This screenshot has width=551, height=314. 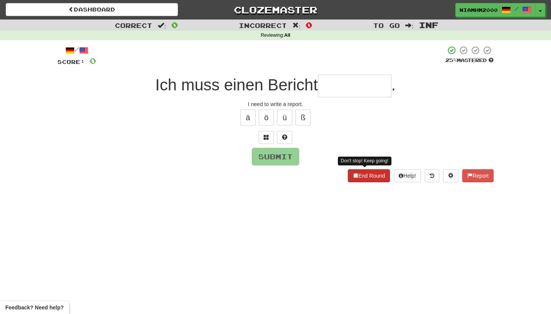 What do you see at coordinates (386, 25) in the screenshot?
I see `span: To go` at bounding box center [386, 25].